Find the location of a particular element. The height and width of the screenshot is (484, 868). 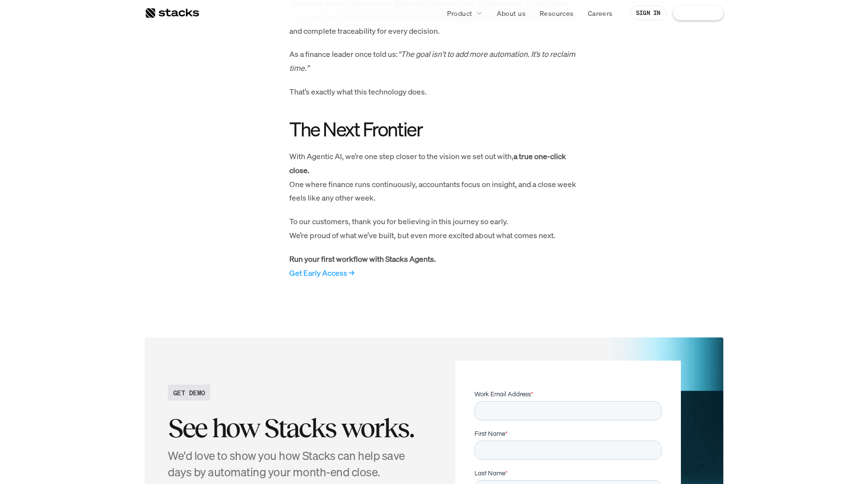

img: tab_domain_overview_orange.svg is located at coordinates (30, 60).